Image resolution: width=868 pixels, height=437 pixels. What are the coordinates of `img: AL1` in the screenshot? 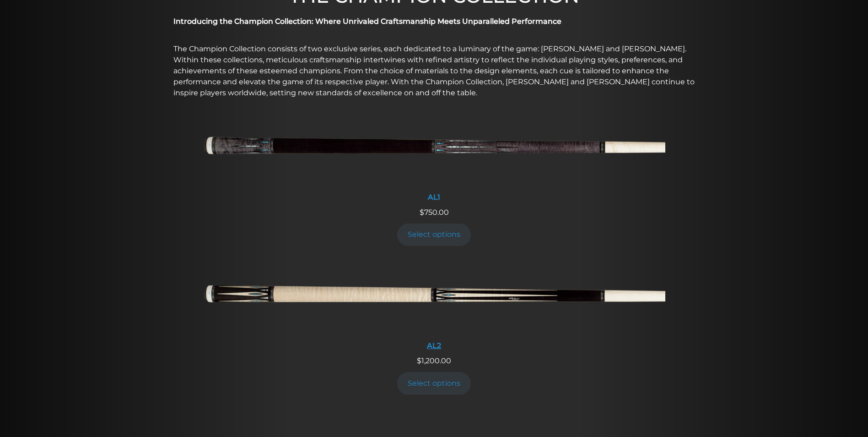 It's located at (434, 149).